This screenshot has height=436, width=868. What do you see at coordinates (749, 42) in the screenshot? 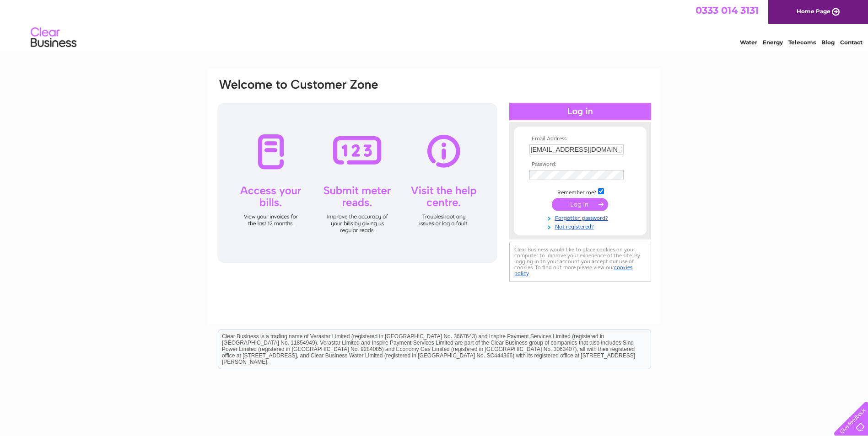
I see `a: Water` at bounding box center [749, 42].